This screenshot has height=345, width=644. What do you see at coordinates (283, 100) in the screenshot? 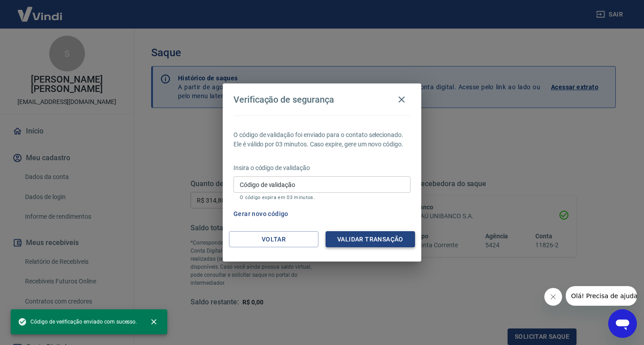
I see `h4: Verificação de segurança` at bounding box center [283, 100].